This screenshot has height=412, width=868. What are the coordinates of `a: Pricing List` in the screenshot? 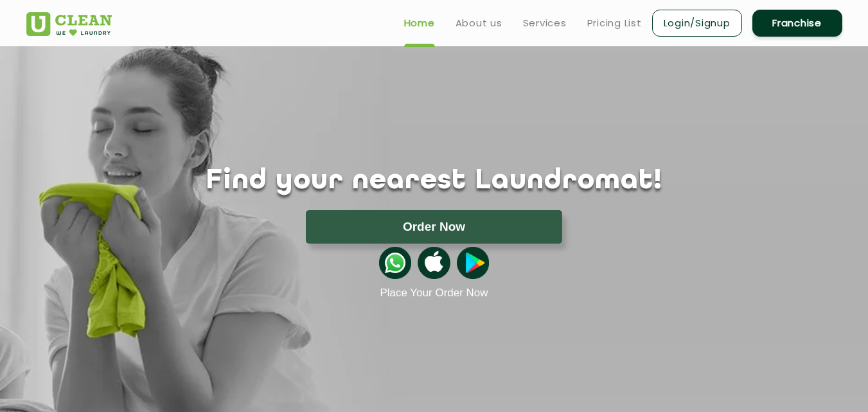 It's located at (614, 23).